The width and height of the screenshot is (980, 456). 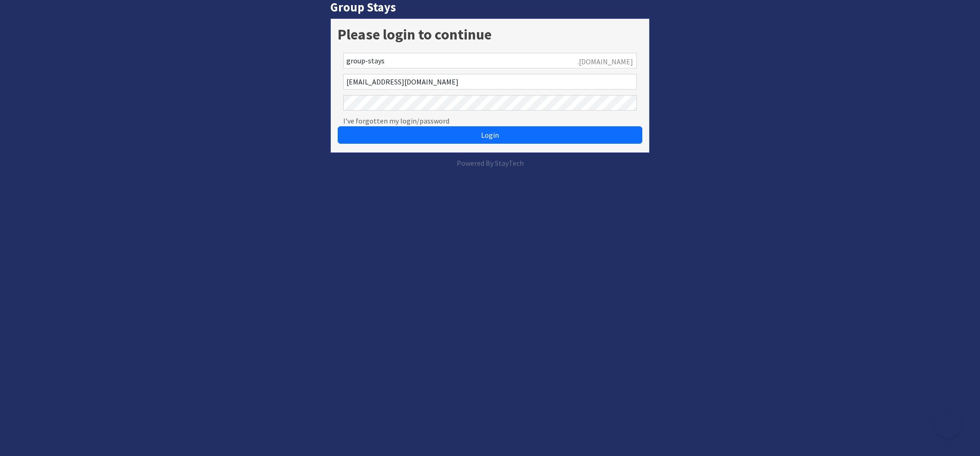 I want to click on p: Powered By StayTech, so click(x=490, y=164).